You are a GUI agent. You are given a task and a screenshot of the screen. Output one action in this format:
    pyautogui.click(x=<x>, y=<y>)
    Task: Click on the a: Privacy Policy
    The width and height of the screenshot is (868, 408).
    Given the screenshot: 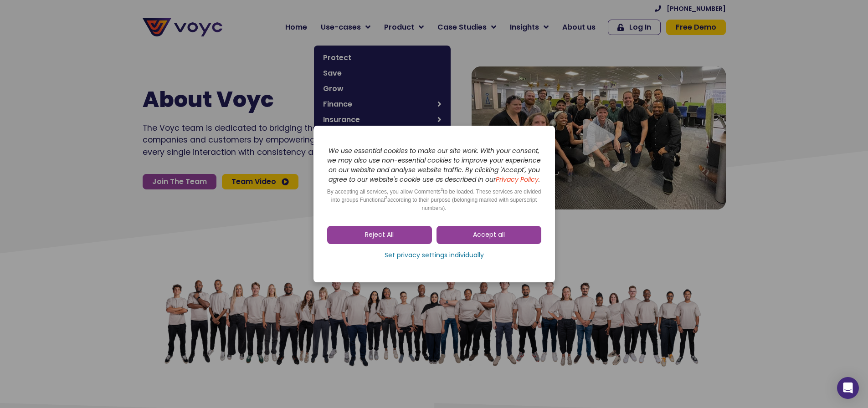 What is the action you would take?
    pyautogui.click(x=517, y=179)
    